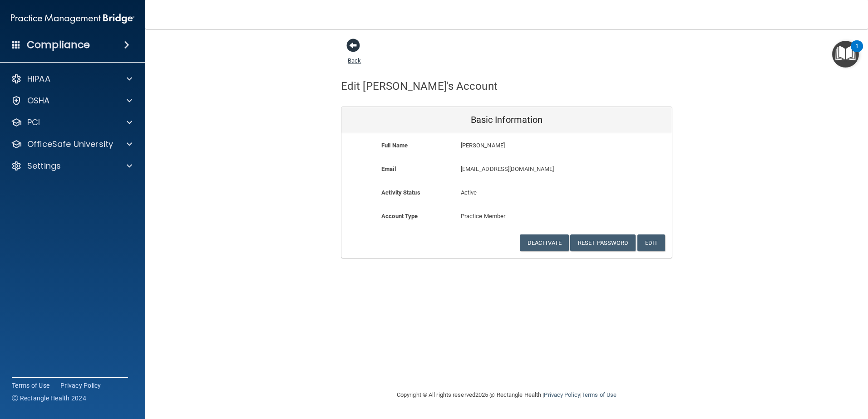 The image size is (868, 419). What do you see at coordinates (388, 169) in the screenshot?
I see `b: Email` at bounding box center [388, 169].